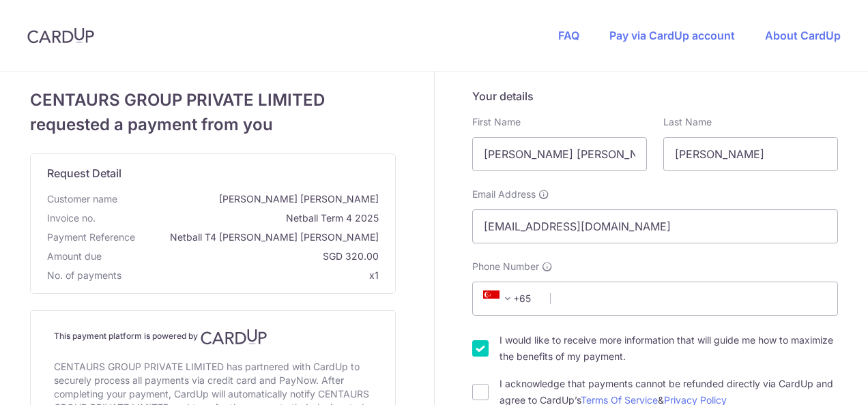  What do you see at coordinates (374, 275) in the screenshot?
I see `span: x1` at bounding box center [374, 275].